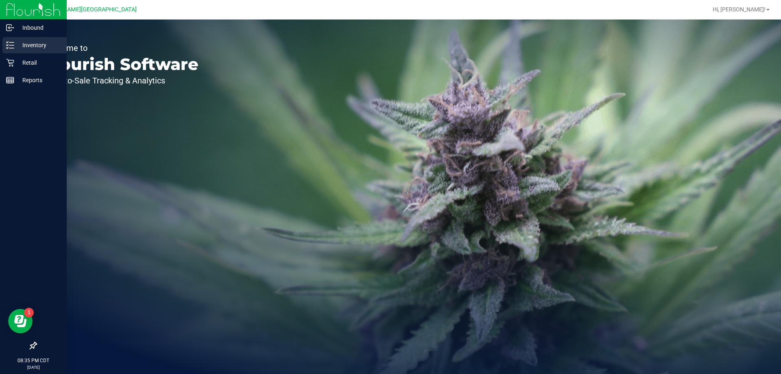 The height and width of the screenshot is (374, 781). Describe the element at coordinates (10, 28) in the screenshot. I see `inline-svg: Inbound` at that location.